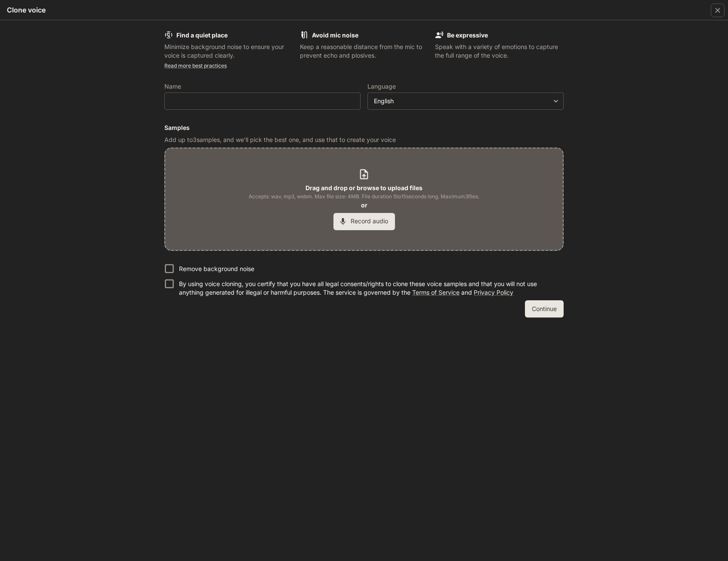 The height and width of the screenshot is (561, 728). What do you see at coordinates (202, 35) in the screenshot?
I see `b: Find a quiet place` at bounding box center [202, 35].